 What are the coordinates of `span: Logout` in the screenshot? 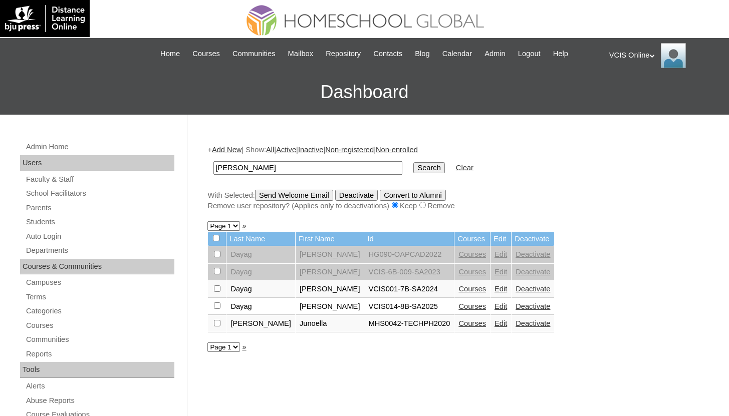 It's located at (529, 54).